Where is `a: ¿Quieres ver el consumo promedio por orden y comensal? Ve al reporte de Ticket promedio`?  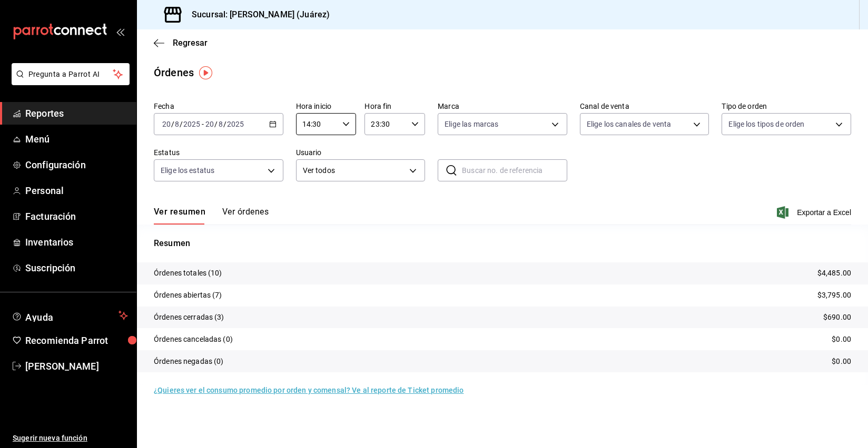
a: ¿Quieres ver el consumo promedio por orden y comensal? Ve al reporte de Ticket promedio is located at coordinates (309, 390).